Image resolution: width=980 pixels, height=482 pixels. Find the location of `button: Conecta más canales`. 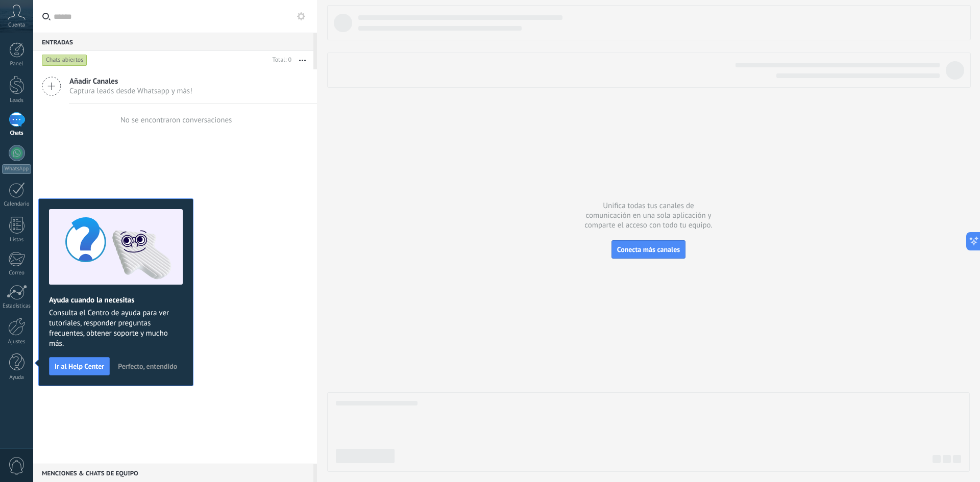

button: Conecta más canales is located at coordinates (648, 250).